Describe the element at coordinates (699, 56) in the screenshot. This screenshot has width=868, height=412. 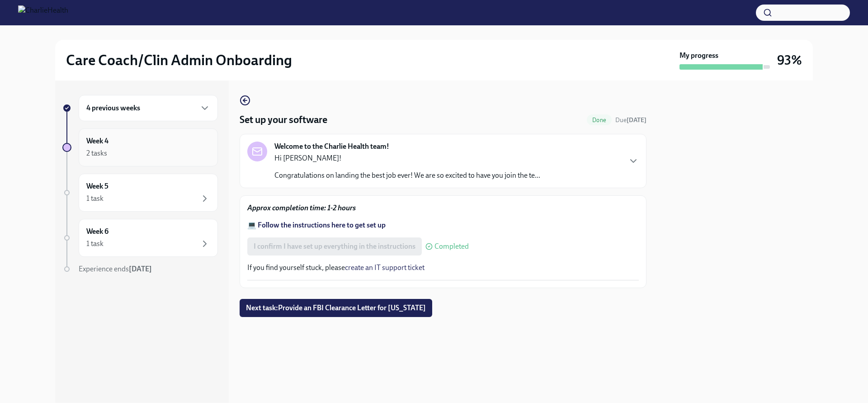
I see `strong: My progress` at that location.